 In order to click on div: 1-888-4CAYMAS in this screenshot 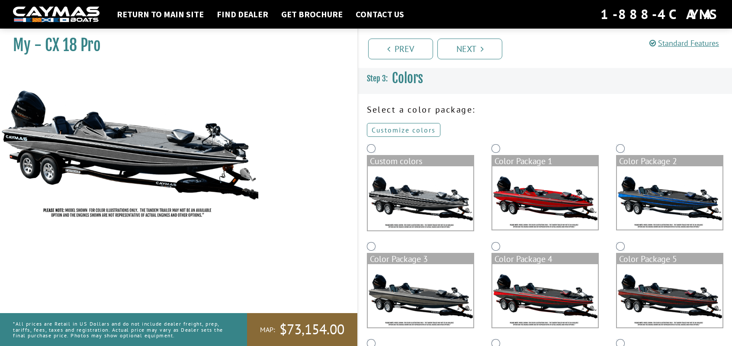, I will do `click(660, 14)`.